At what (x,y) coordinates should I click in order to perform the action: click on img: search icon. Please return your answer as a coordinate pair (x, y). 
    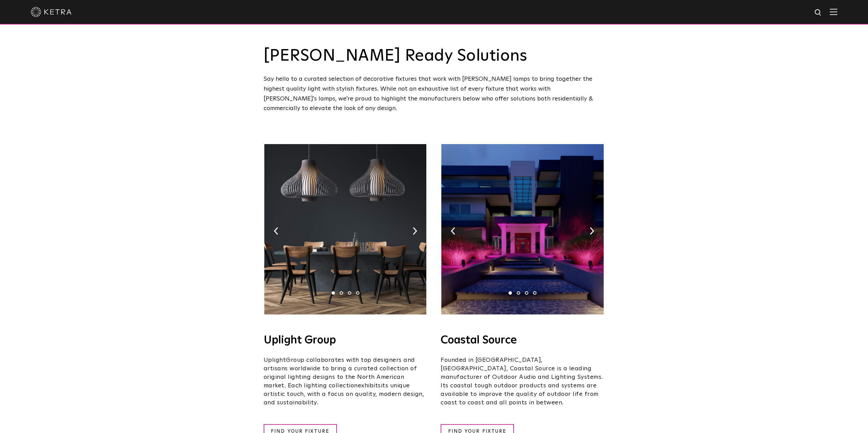
    Looking at the image, I should click on (818, 13).